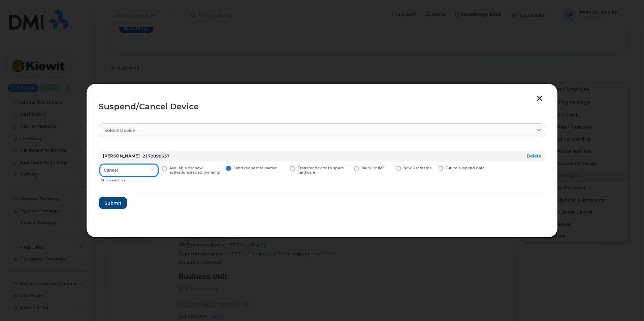 This screenshot has height=321, width=644. Describe the element at coordinates (255, 168) in the screenshot. I see `span: Send request to carrier` at that location.